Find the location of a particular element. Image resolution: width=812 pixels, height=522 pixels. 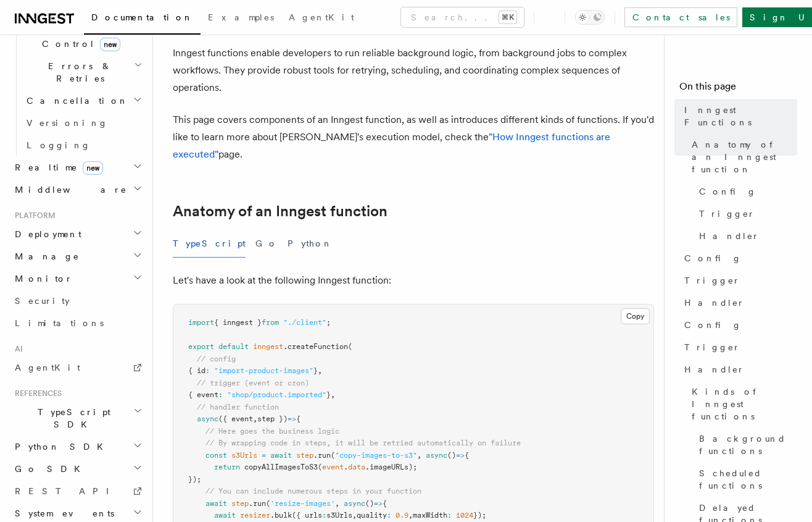

span: Inngest Functions is located at coordinates (741, 116).